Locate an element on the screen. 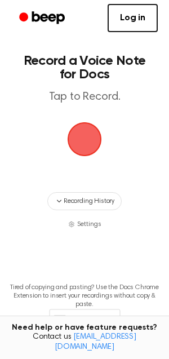 This screenshot has height=359, width=169. p: Tired of copying and pasting? Use the Docs Chrome Extension to insert your recordings without cop... is located at coordinates (85, 296).